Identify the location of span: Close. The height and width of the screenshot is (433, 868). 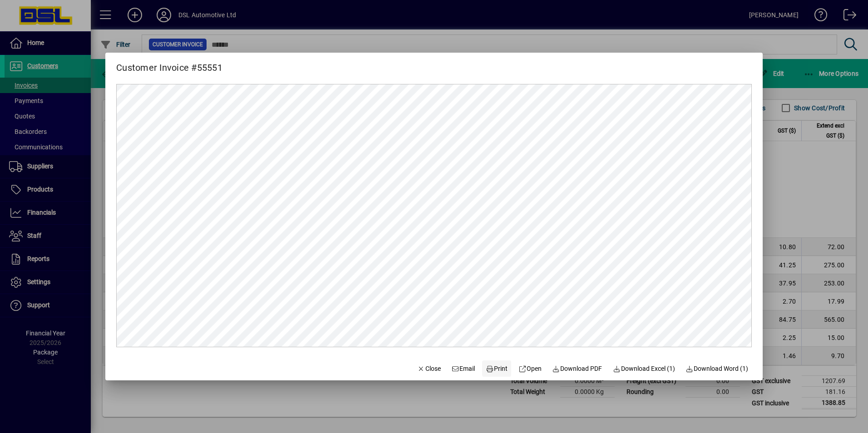
(429, 368).